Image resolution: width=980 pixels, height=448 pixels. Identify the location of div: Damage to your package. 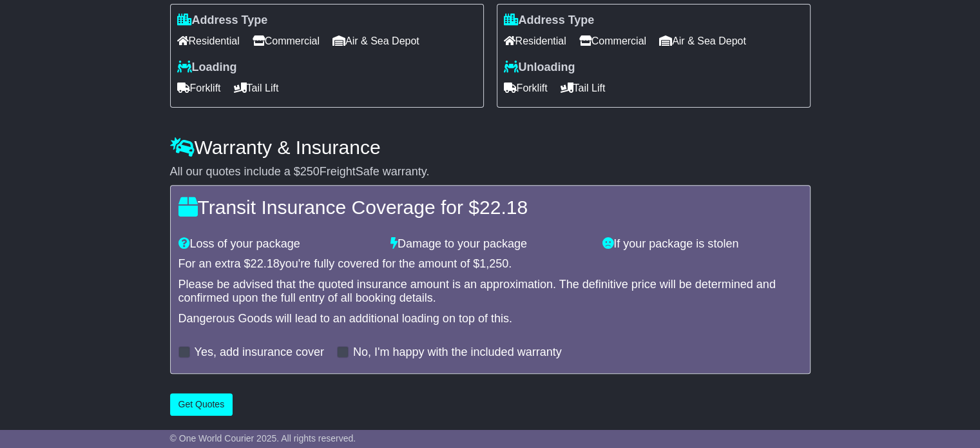
(490, 245).